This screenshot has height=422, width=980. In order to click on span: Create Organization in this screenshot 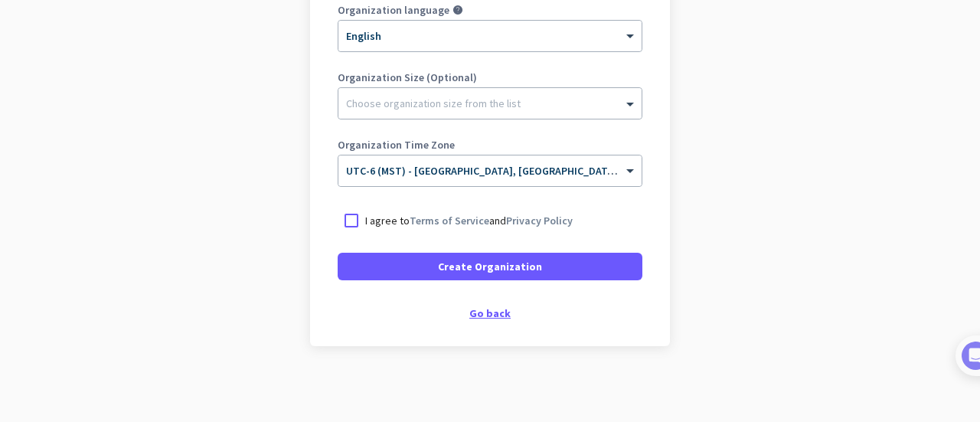, I will do `click(490, 267)`.